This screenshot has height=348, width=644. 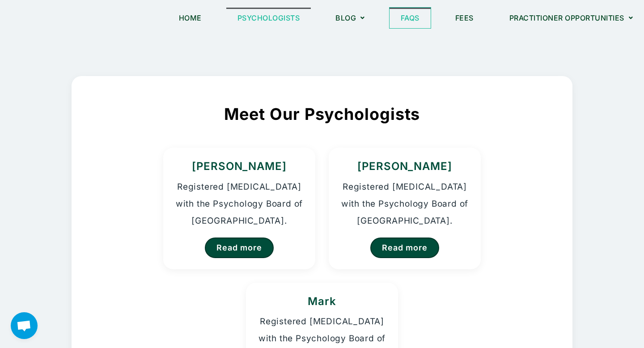 What do you see at coordinates (190, 18) in the screenshot?
I see `a: Home` at bounding box center [190, 18].